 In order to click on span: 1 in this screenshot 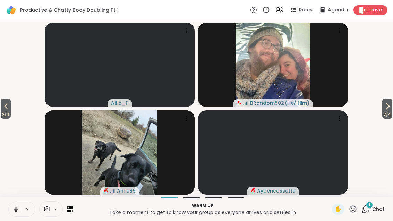, I will do `click(369, 205)`.